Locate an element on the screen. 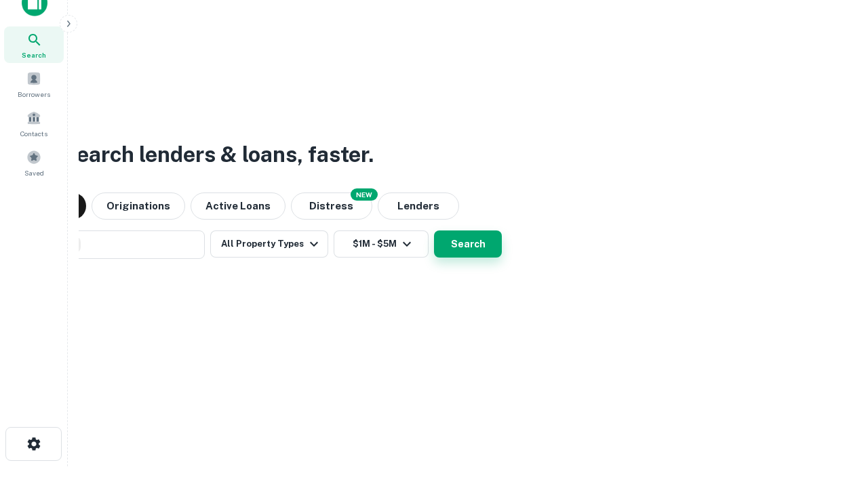 The image size is (868, 488). a: Contacts is located at coordinates (34, 123).